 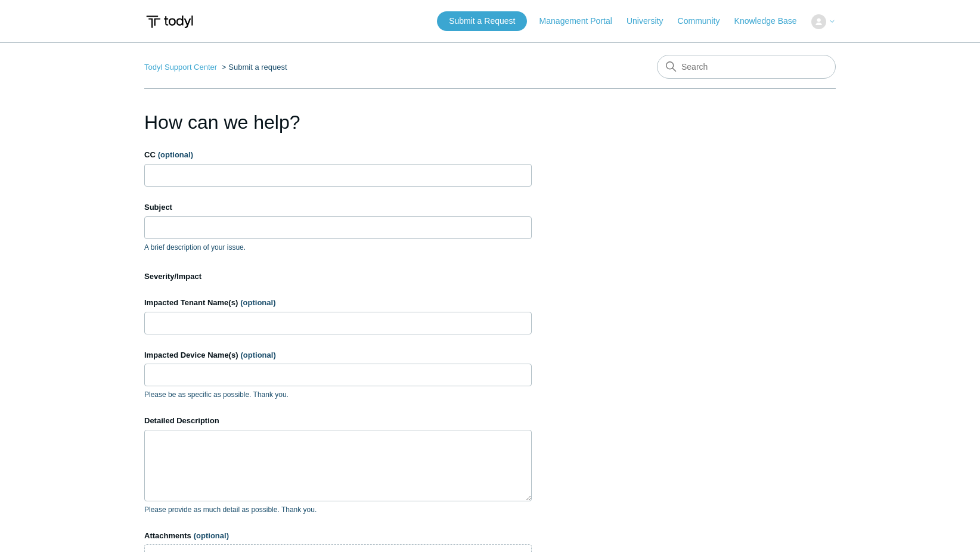 What do you see at coordinates (704, 21) in the screenshot?
I see `a: Community` at bounding box center [704, 21].